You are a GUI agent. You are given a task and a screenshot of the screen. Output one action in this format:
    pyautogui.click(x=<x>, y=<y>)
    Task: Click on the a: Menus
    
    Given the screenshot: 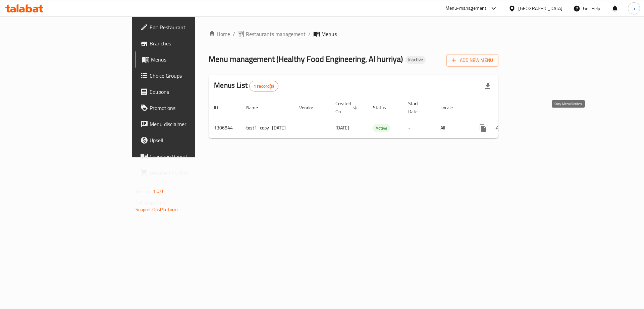 What is the action you would take?
    pyautogui.click(x=187, y=60)
    